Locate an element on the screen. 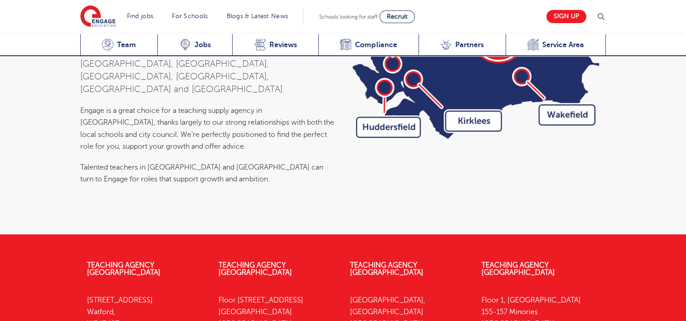 The image size is (686, 321). span: Jobs is located at coordinates (203, 45).